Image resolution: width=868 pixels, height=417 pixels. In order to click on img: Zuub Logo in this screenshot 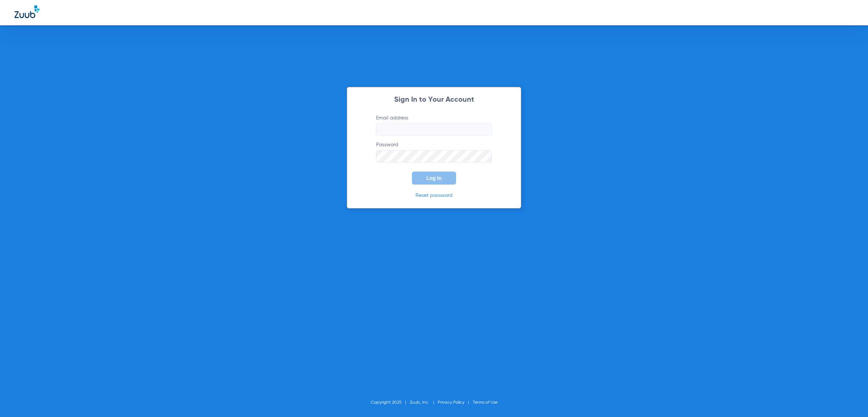, I will do `click(27, 12)`.